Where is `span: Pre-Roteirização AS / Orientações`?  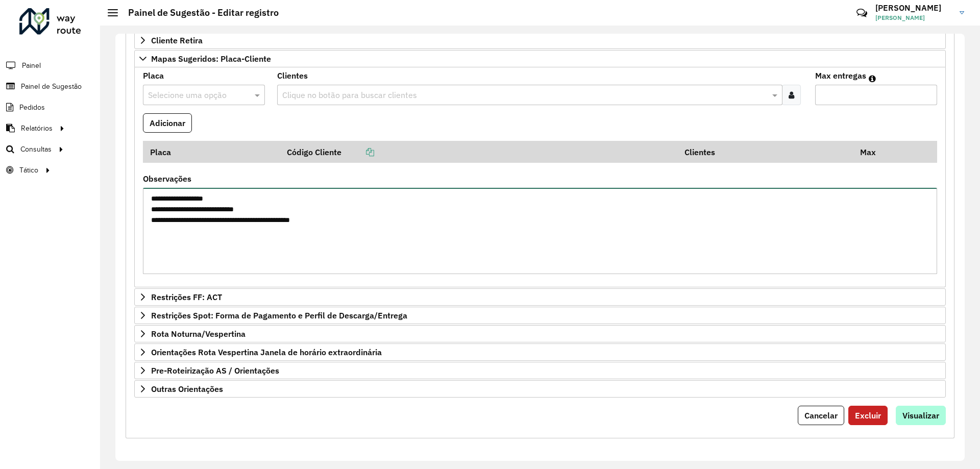
span: Pre-Roteirização AS / Orientações is located at coordinates (215, 371).